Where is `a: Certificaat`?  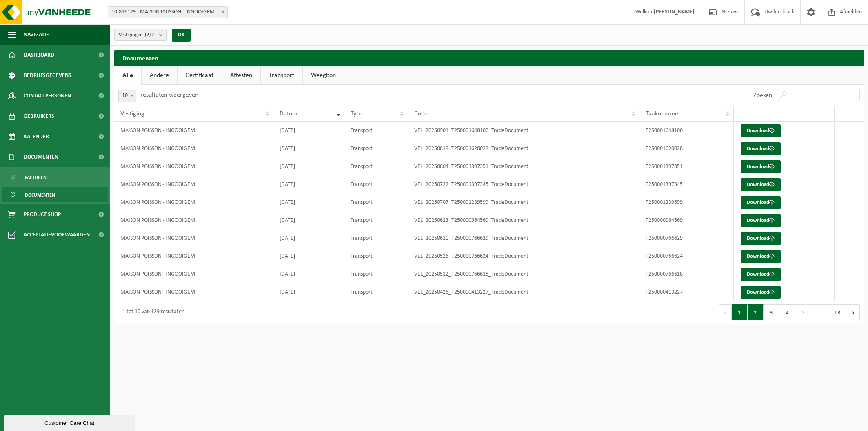
a: Certificaat is located at coordinates (200, 76).